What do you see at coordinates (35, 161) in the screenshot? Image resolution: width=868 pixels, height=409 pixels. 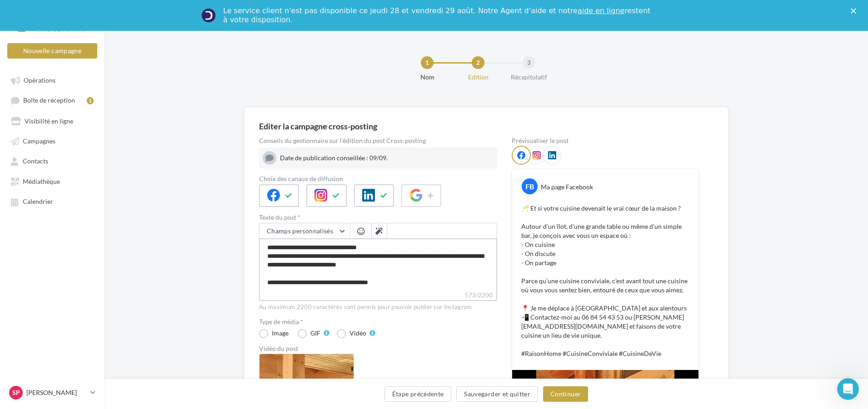 I see `span: Contacts` at bounding box center [35, 161].